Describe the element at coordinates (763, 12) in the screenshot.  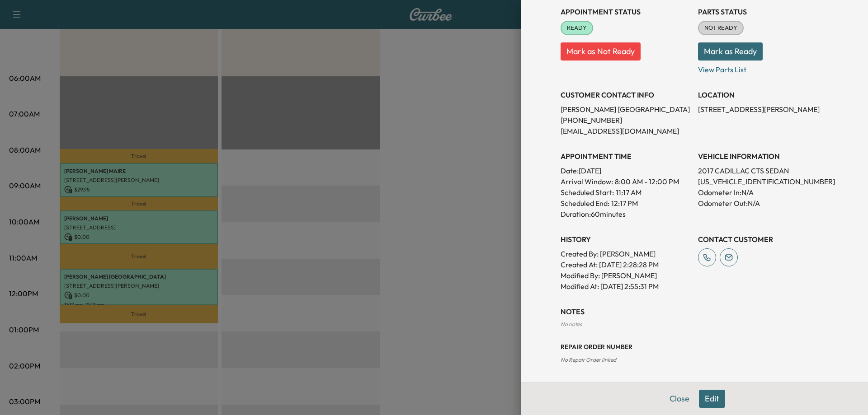
I see `h3: Parts Status` at that location.